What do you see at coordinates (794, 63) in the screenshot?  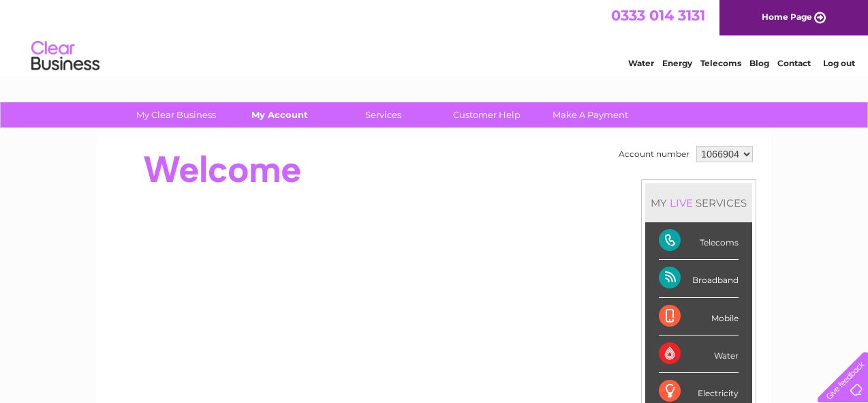 I see `a: Contact` at bounding box center [794, 63].